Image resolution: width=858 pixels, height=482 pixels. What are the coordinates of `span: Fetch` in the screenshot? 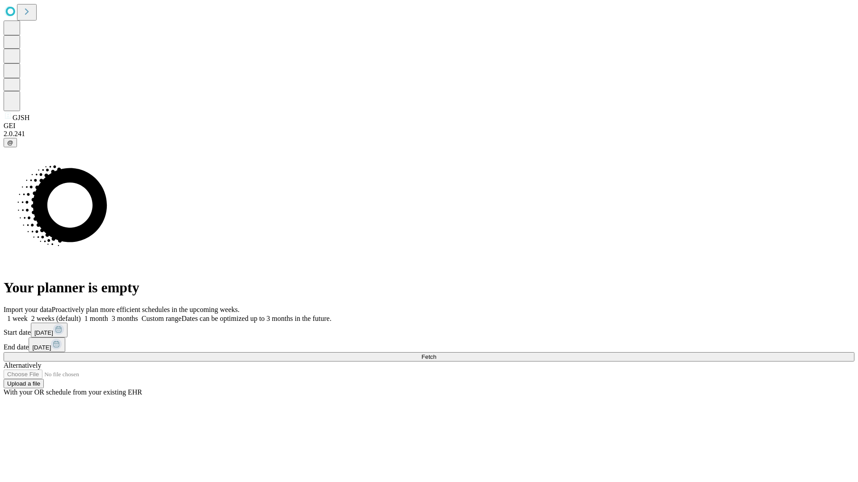 It's located at (428, 357).